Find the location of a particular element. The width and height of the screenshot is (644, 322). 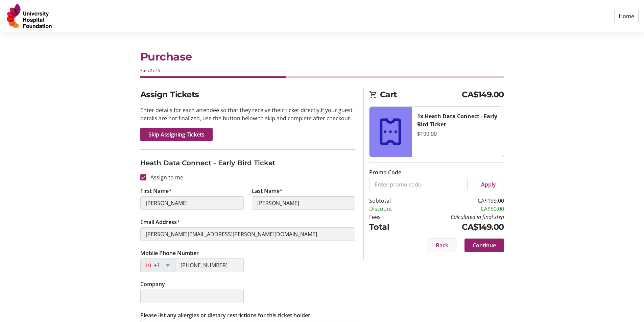

td: Discount is located at coordinates (389, 209).